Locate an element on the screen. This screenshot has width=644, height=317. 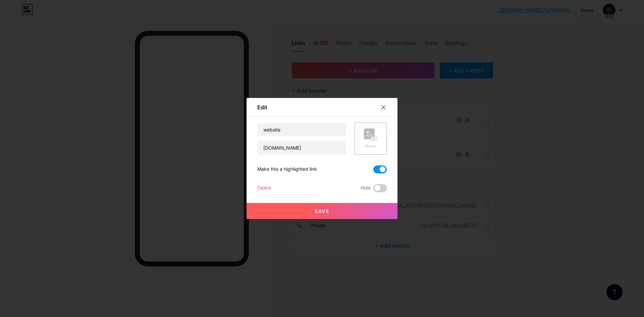
input: URL is located at coordinates (302, 147).